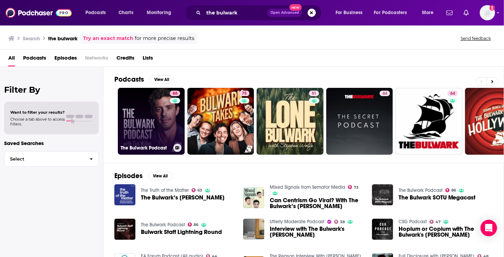 The height and width of the screenshot is (257, 504). Describe the element at coordinates (44, 159) in the screenshot. I see `span: Select` at that location.